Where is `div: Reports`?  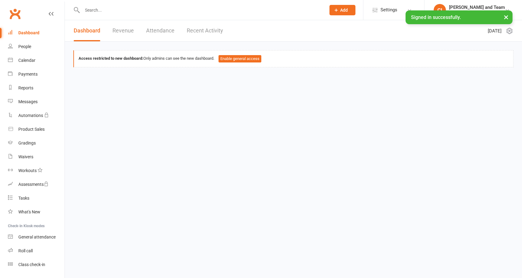
div: Reports is located at coordinates (26, 88).